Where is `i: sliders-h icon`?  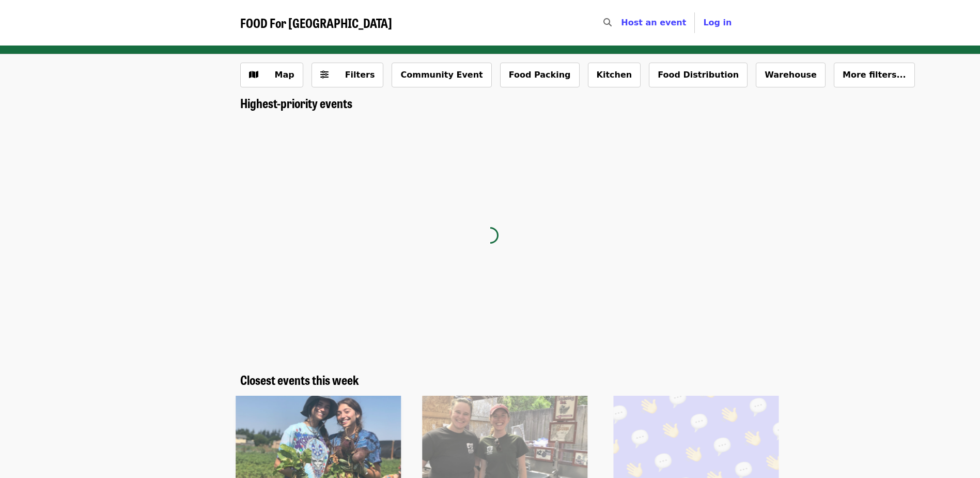
i: sliders-h icon is located at coordinates (325, 75).